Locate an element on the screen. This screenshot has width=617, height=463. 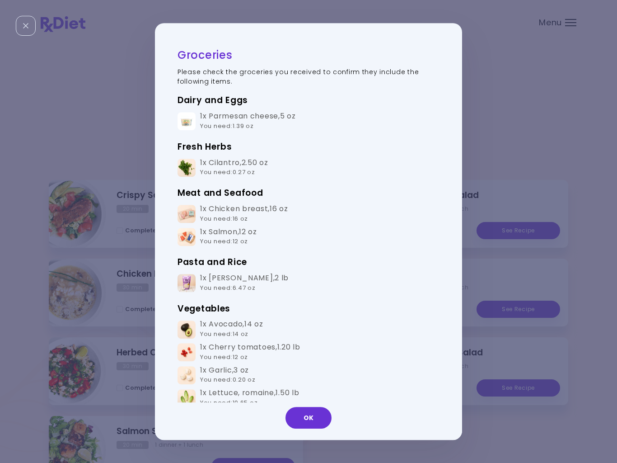
span: You need : 14 oz is located at coordinates (224, 333).